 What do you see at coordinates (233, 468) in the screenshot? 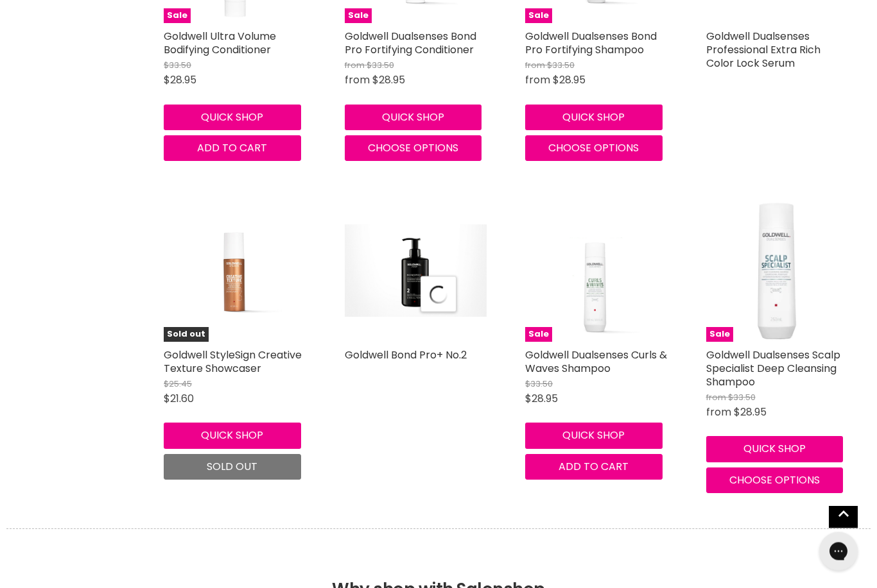
I see `button: Sold out` at bounding box center [233, 468].